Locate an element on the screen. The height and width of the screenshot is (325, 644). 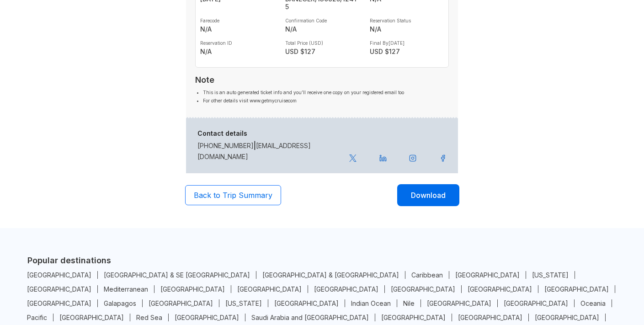
a: Pacific is located at coordinates (37, 317).